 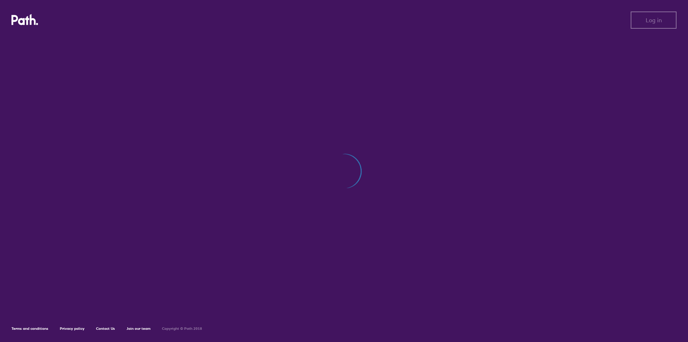 I want to click on a: Join our team, so click(x=138, y=328).